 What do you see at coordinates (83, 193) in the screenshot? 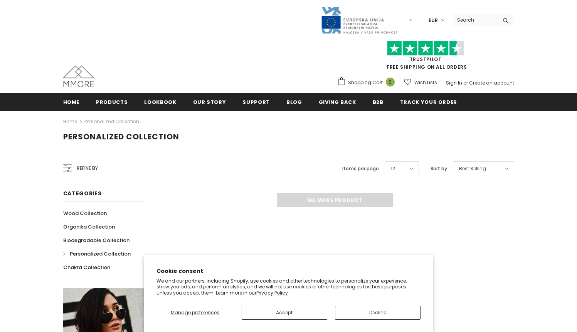
I see `span: Categories` at bounding box center [83, 193].